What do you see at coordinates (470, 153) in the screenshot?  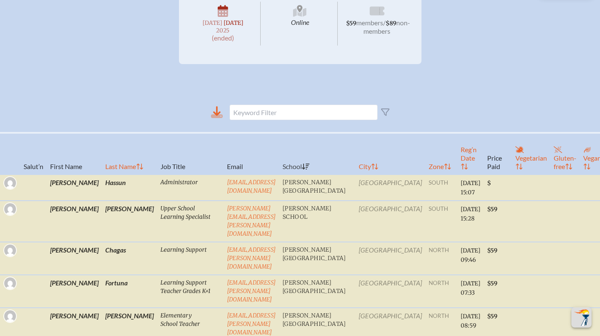 I see `th: Reg’n Date` at bounding box center [470, 153].